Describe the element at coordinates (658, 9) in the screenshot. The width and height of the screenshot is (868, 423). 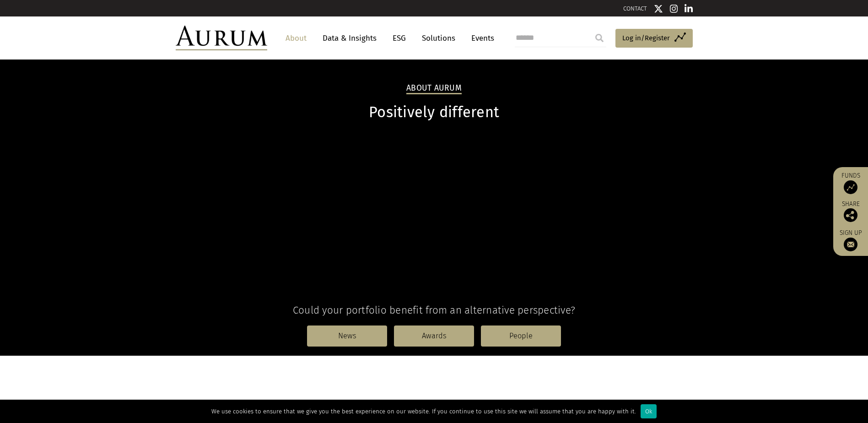
I see `img: Twitter icon` at that location.